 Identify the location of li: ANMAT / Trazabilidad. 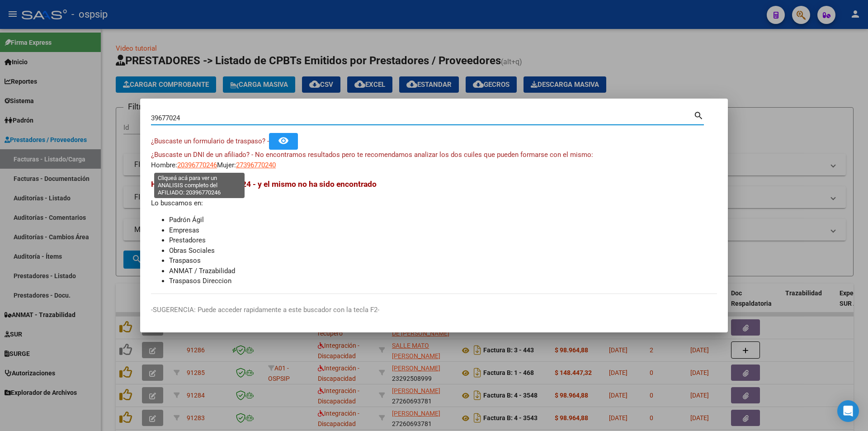
(443, 270).